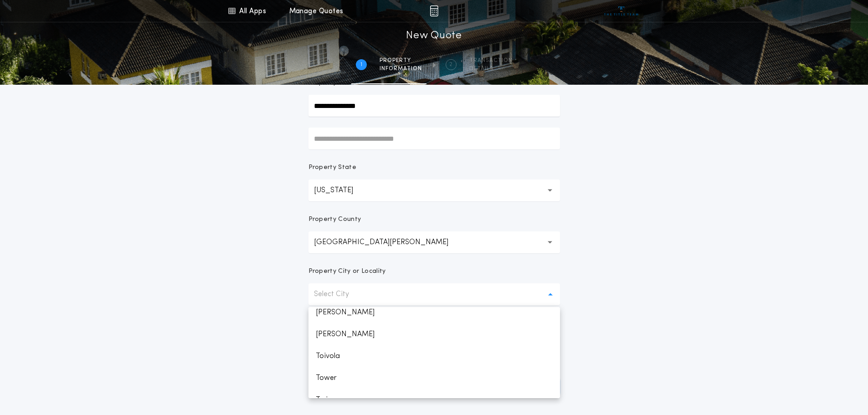 This screenshot has height=415, width=868. I want to click on span: Property, so click(400, 60).